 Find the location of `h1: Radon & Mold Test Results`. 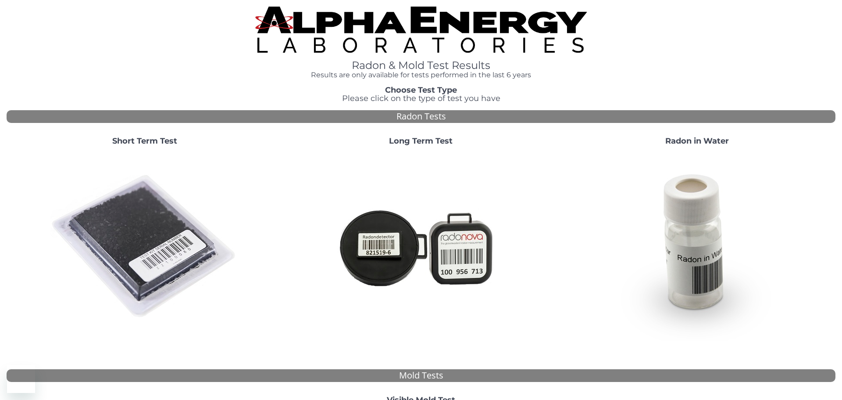

h1: Radon & Mold Test Results is located at coordinates (421, 65).